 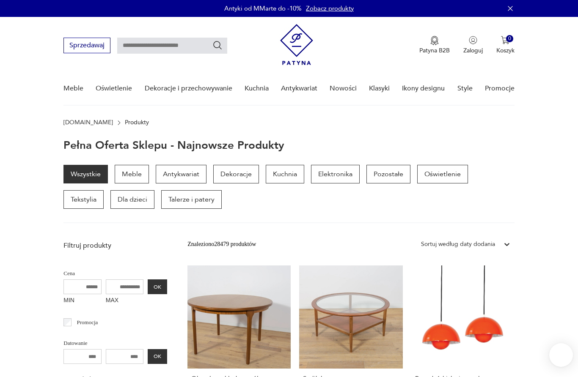 What do you see at coordinates (434, 41) in the screenshot?
I see `img: Ikona medalu` at bounding box center [434, 41].